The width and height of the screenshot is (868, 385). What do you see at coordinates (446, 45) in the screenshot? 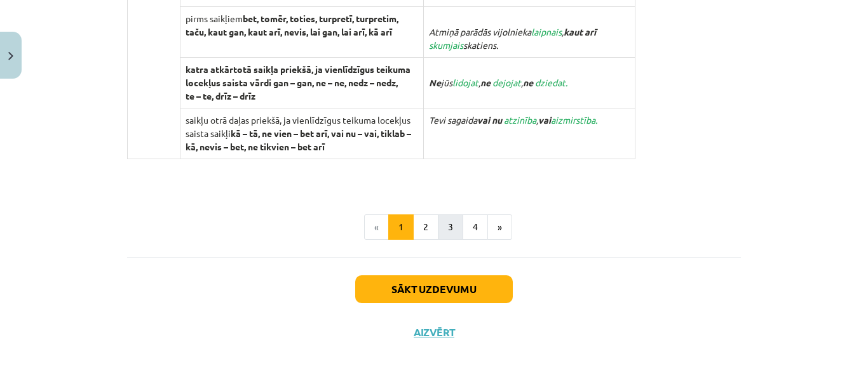
I see `span: skumjais` at bounding box center [446, 45].